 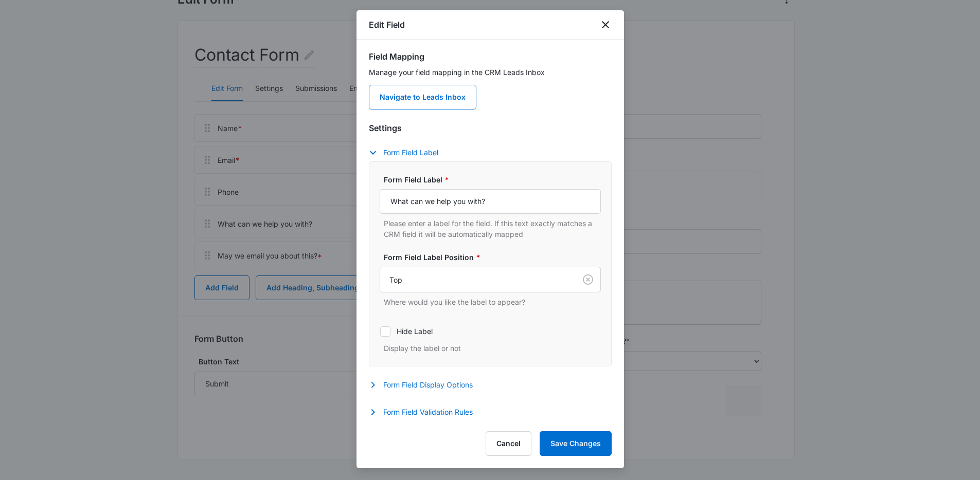 What do you see at coordinates (493, 348) in the screenshot?
I see `p: Display the label or not` at bounding box center [493, 348].